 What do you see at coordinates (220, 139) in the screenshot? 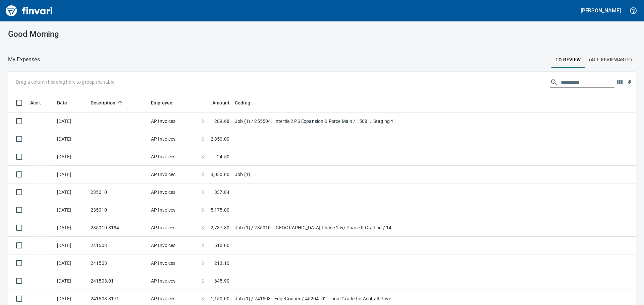
I see `span: 2,350.00` at bounding box center [220, 139].